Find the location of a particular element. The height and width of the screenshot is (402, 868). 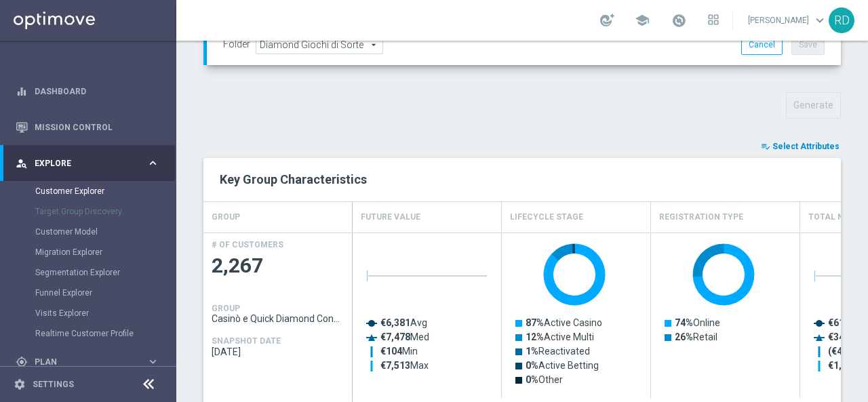

div: Target Group Discovery is located at coordinates (105, 211).